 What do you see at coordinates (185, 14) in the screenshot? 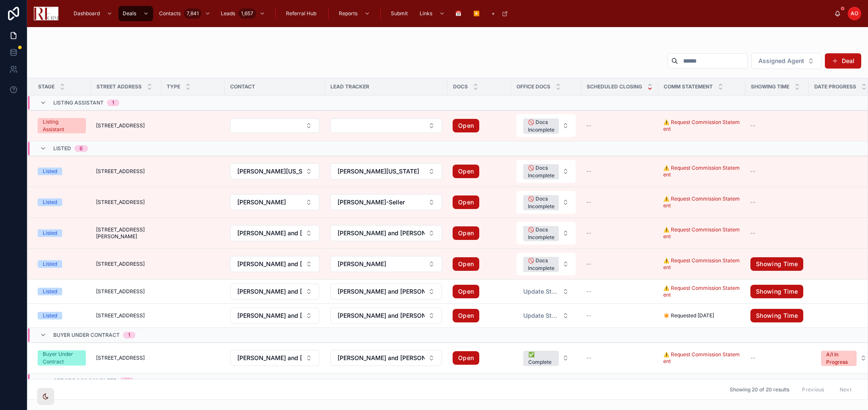
I see `a: Contacts7,841` at bounding box center [185, 14].